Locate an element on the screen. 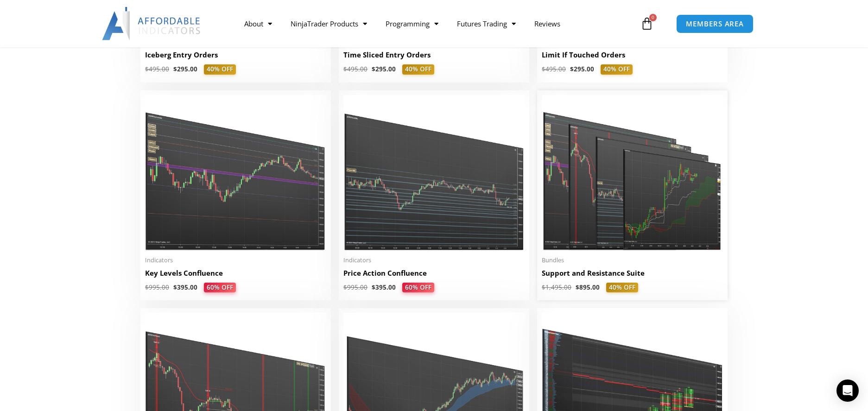 The height and width of the screenshot is (411, 868). h2: Limit If Touched Orders is located at coordinates (632, 55).